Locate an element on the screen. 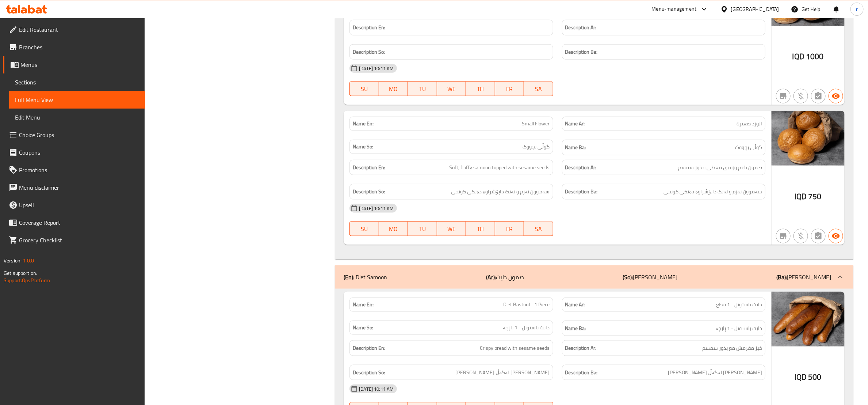 The height and width of the screenshot is (405, 868). span: Full Menu View is located at coordinates (77, 100).